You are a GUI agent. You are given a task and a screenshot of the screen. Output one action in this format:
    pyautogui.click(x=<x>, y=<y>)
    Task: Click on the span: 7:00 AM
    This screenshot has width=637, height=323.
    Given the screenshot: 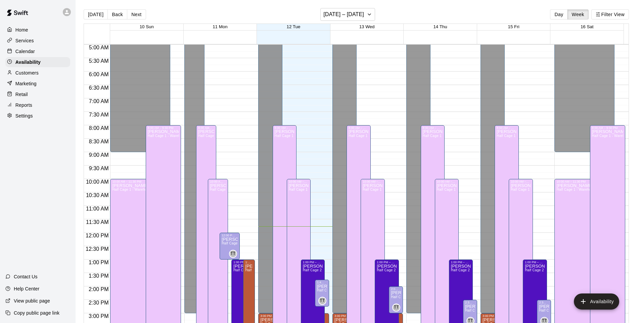 What is the action you would take?
    pyautogui.click(x=99, y=101)
    